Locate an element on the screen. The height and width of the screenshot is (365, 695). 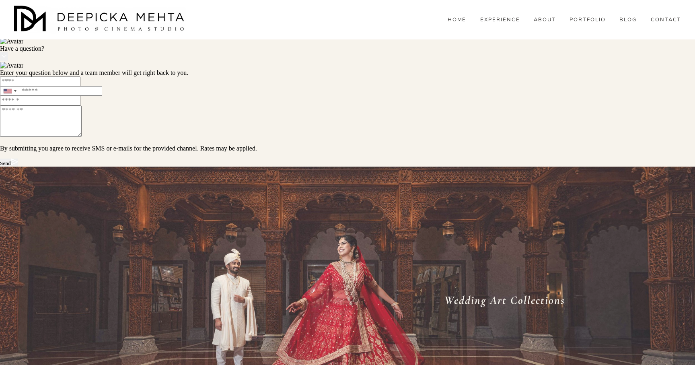
a: EXPERIENCE is located at coordinates (500, 20).